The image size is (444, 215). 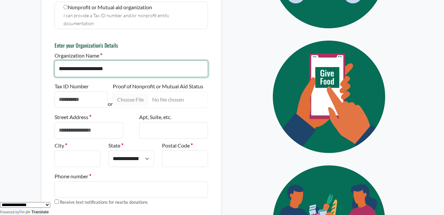 What do you see at coordinates (116, 146) in the screenshot?
I see `label: State` at bounding box center [116, 146].